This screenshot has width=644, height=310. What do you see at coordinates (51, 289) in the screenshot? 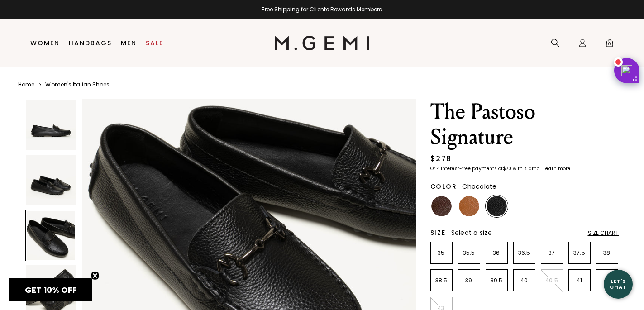
I see `div: GET 10% OFFClose teaser` at bounding box center [51, 289].